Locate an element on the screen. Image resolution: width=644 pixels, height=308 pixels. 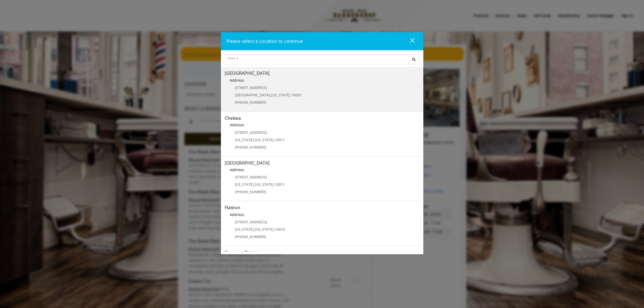
b: Flatiron is located at coordinates (232, 207).